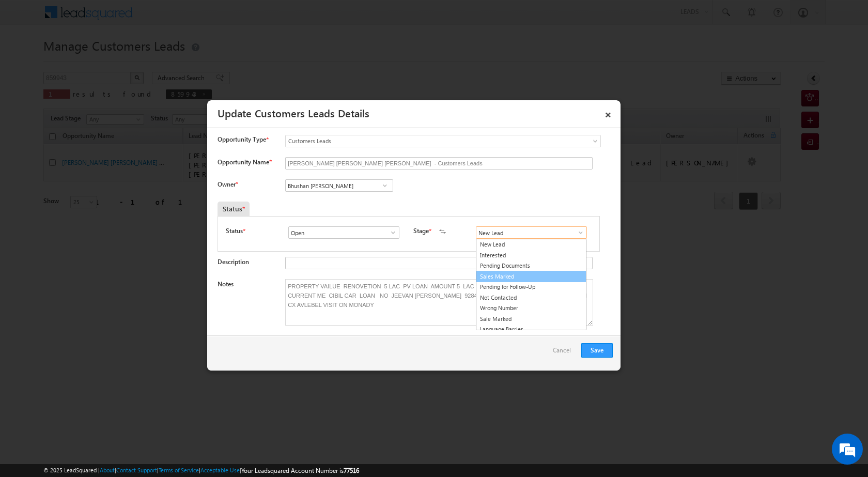 The width and height of the screenshot is (868, 477). Describe the element at coordinates (182, 18) in the screenshot. I see `div: Minimize live chat window` at that location.